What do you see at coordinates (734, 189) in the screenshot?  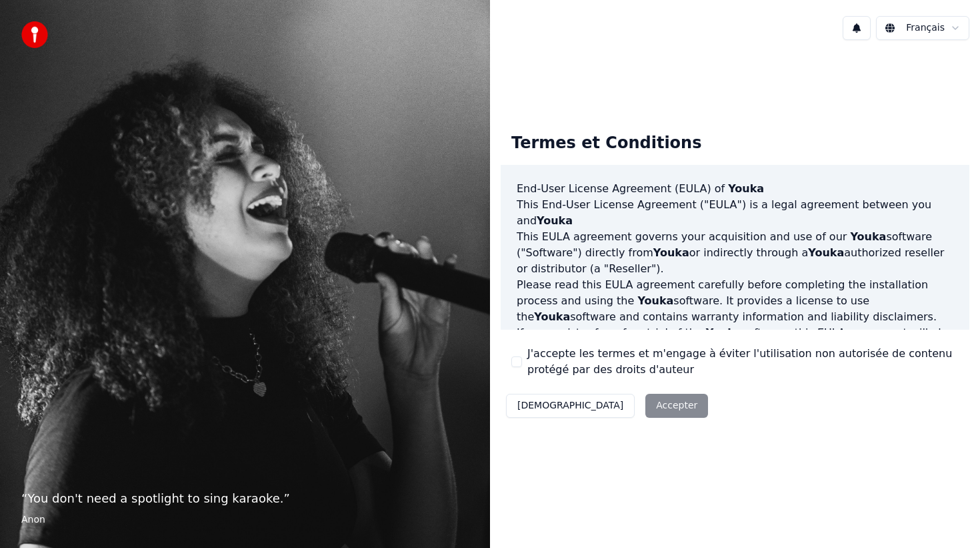 I see `h3: End-User License Agreement (EULA) of` at bounding box center [734, 189].